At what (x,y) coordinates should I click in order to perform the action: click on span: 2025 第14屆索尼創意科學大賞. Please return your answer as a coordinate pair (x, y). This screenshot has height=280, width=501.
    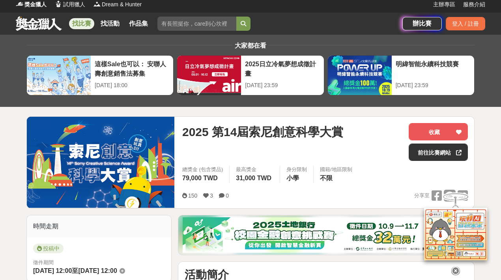
    Looking at the image, I should click on (263, 132).